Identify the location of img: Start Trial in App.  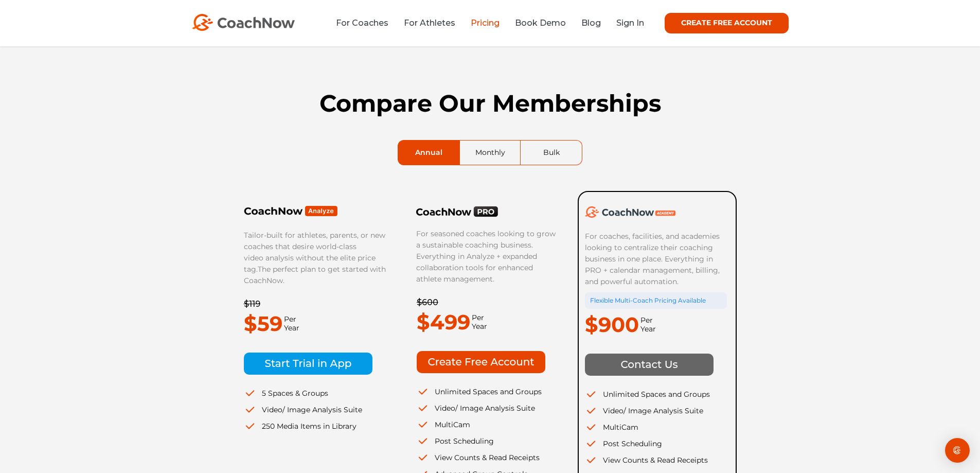
(308, 363).